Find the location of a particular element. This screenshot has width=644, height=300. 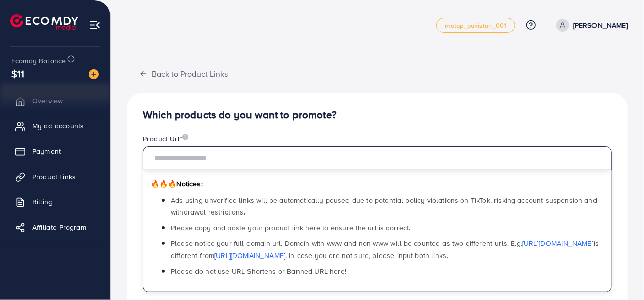

span: Payment is located at coordinates (46, 151).